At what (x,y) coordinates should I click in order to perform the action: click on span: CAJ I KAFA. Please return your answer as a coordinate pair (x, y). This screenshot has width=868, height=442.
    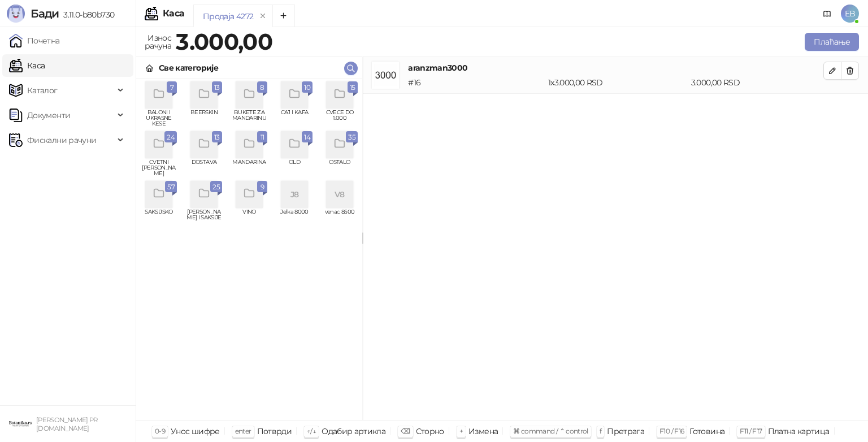
    Looking at the image, I should click on (295, 118).